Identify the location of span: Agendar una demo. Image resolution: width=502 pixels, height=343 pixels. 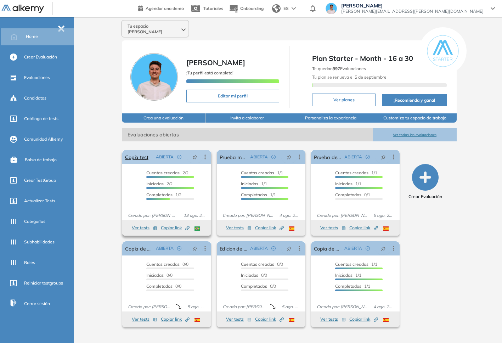
(165, 8).